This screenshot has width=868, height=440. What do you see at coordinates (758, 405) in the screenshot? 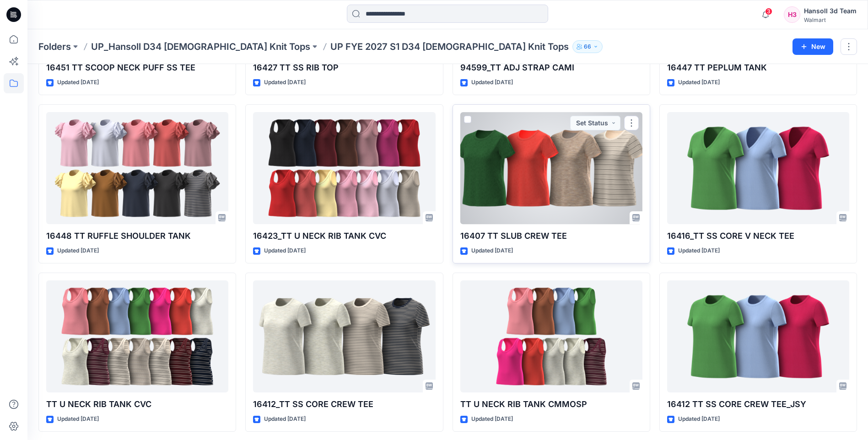
I see `p: 16412 TT SS CORE CREW TEE_JSY` at bounding box center [758, 405].